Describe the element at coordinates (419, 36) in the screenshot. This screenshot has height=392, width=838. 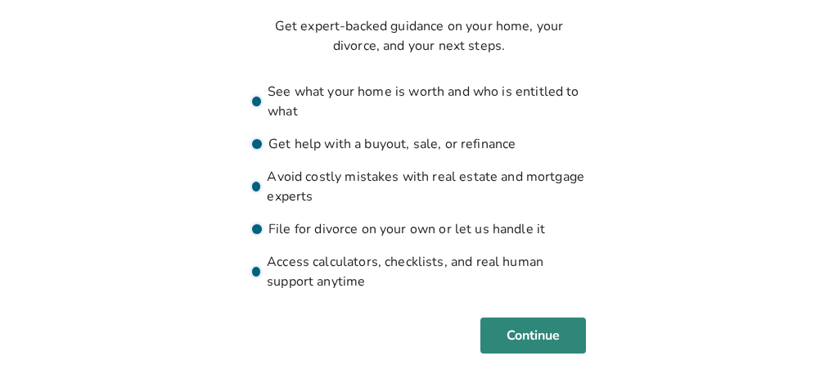
I see `p: Get expert-backed guidance on your home, your divorce, and your next steps.` at that location.